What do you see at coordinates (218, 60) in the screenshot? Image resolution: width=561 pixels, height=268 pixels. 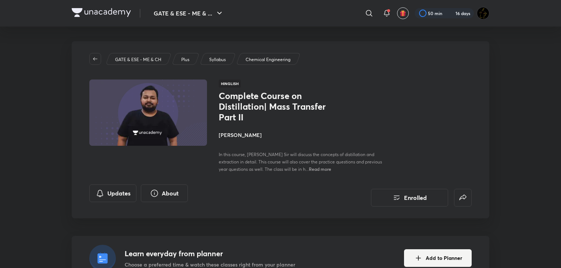 I see `a: Syllabus` at bounding box center [218, 60].